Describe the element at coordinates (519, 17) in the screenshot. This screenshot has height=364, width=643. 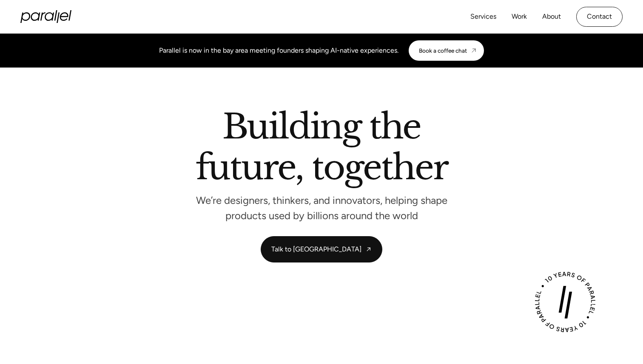
I see `a: Work` at that location.